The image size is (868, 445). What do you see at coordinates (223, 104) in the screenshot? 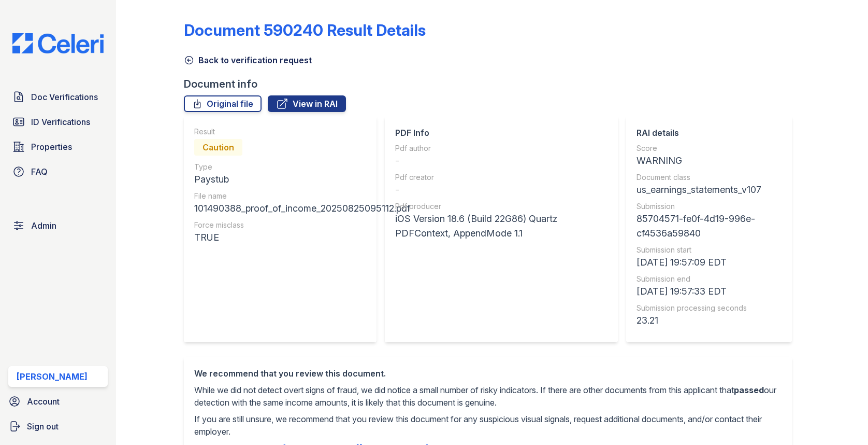
I see `a: Original file` at bounding box center [223, 104].